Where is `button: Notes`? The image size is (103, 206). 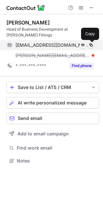 button: Notes is located at coordinates (52, 161).